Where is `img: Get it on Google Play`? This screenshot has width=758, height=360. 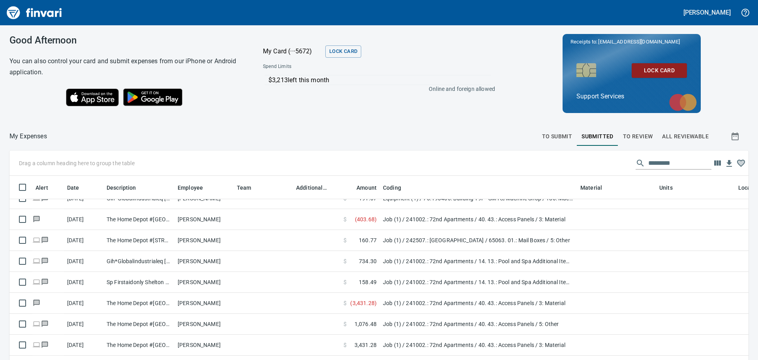
img: Get it on Google Play is located at coordinates (153, 97).